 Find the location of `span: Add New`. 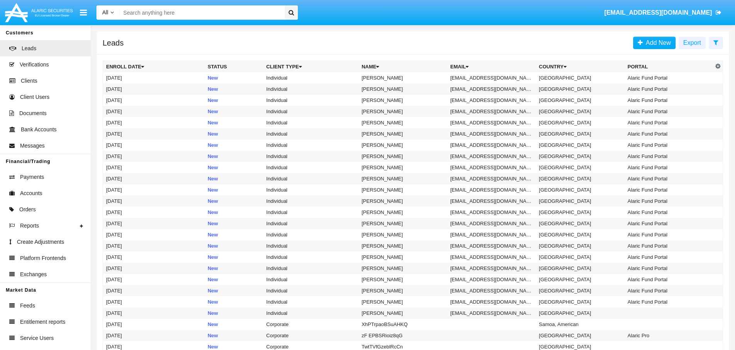

span: Add New is located at coordinates (657, 42).